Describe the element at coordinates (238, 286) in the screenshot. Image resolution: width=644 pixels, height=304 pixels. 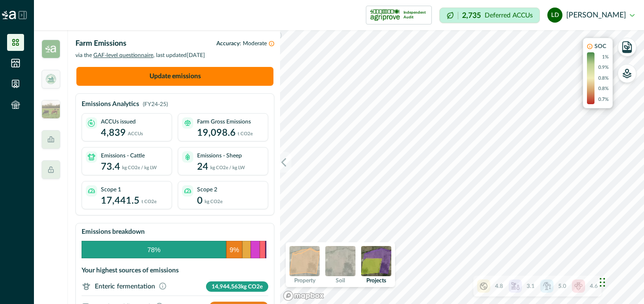
I see `p: 14,944,563 kg CO2e` at that location.